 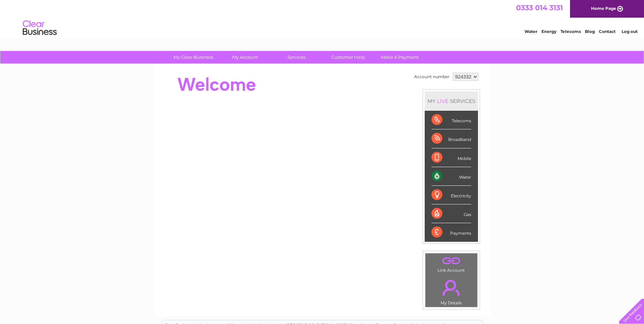 What do you see at coordinates (539, 7) in the screenshot?
I see `a: 0333 014 3131` at bounding box center [539, 7].